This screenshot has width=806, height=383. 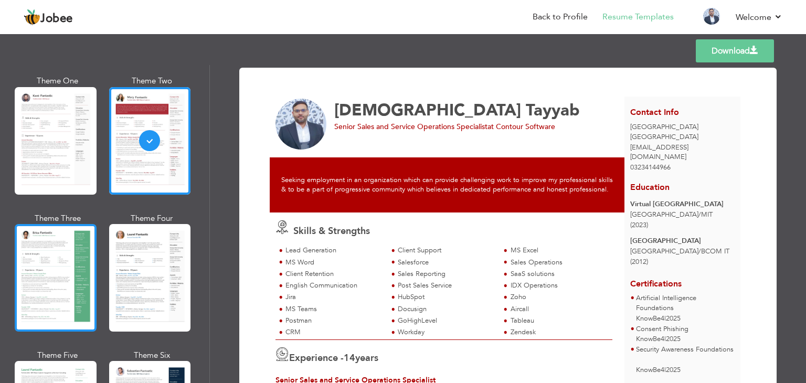 What do you see at coordinates (711, 16) in the screenshot?
I see `img: Profile Img` at bounding box center [711, 16].